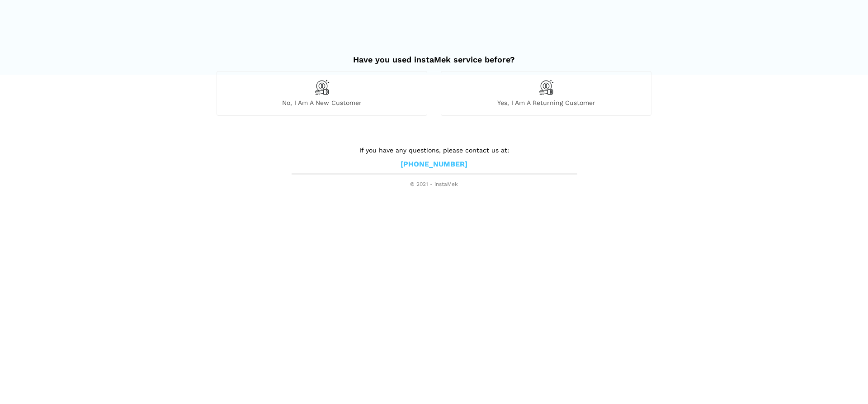 This screenshot has width=868, height=404. I want to click on span: Yes, I am a returning customer, so click(546, 103).